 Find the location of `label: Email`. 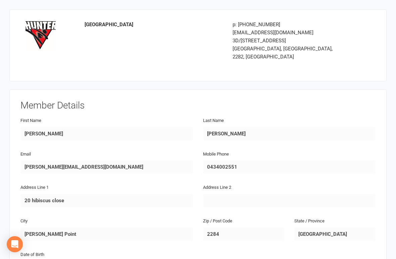

label: Email is located at coordinates (25, 154).